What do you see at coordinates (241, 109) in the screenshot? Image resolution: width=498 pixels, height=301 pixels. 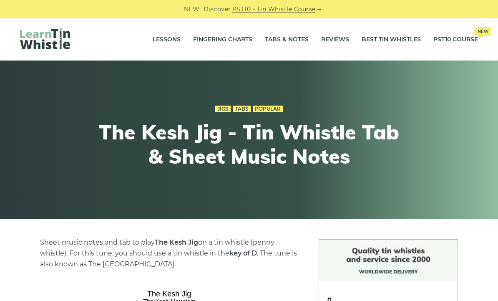 I see `a: Tabs` at bounding box center [241, 109].